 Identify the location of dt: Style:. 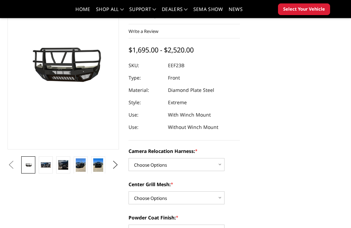
(146, 103).